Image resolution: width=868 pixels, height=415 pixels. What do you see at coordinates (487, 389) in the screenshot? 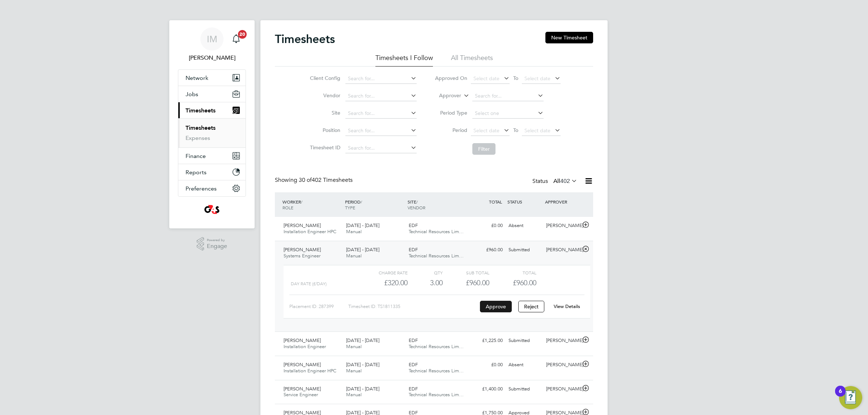
I see `div: £1,400.00` at bounding box center [487, 389].